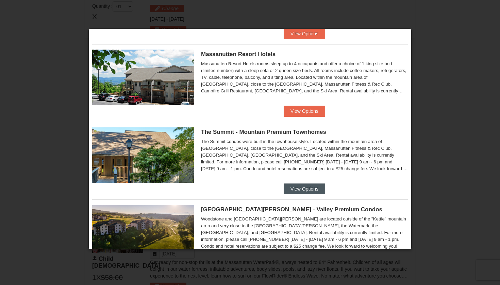  I want to click on img: 19219026-1-e3b4ac8e.jpg, so click(143, 78).